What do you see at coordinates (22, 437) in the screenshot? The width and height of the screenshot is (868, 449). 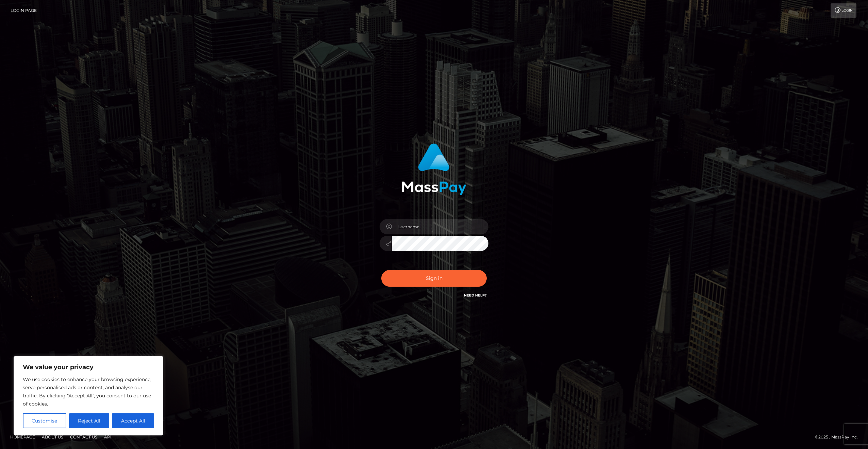 I see `a: Homepage` at bounding box center [22, 437].